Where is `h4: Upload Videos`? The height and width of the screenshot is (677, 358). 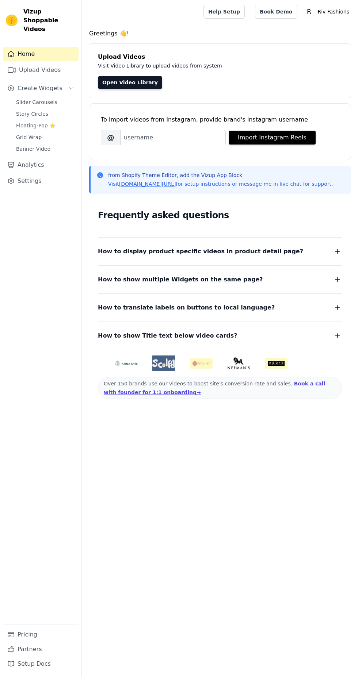
h4: Upload Videos is located at coordinates (220, 57).